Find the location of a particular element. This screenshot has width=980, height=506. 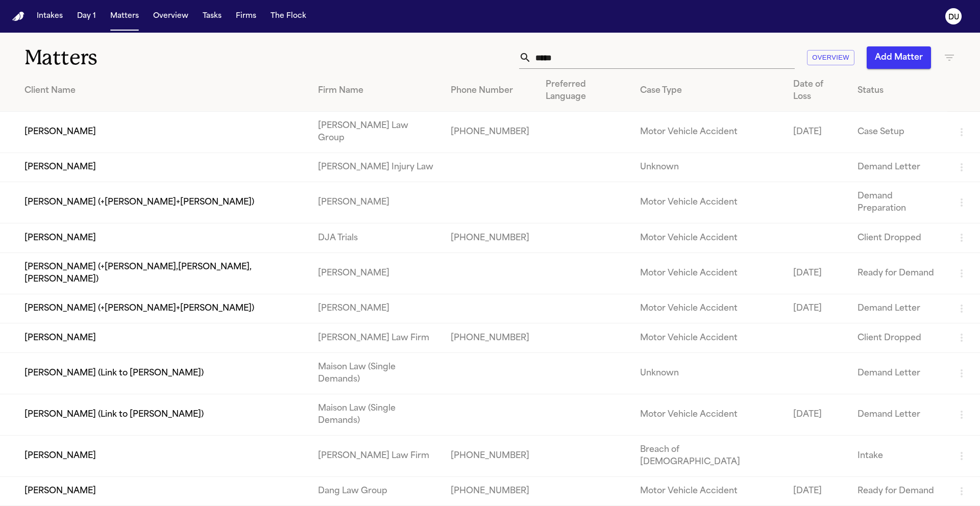

a: Firms is located at coordinates (246, 17).